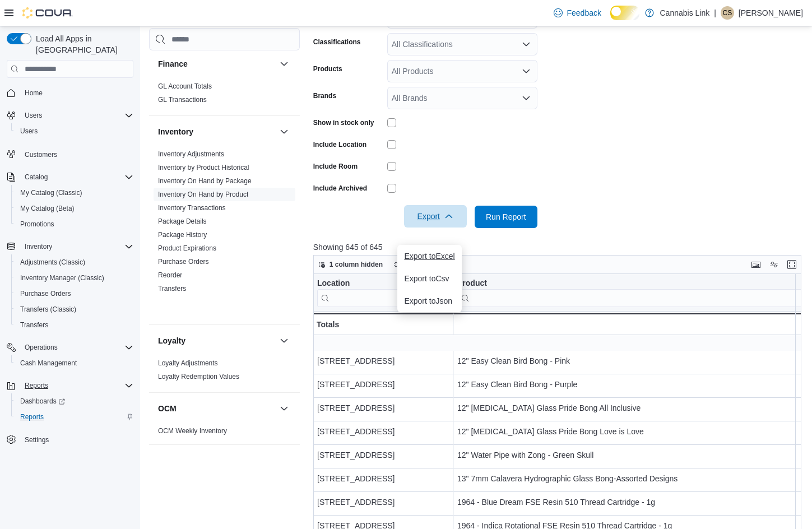  I want to click on p: Cannabis Link, so click(684, 13).